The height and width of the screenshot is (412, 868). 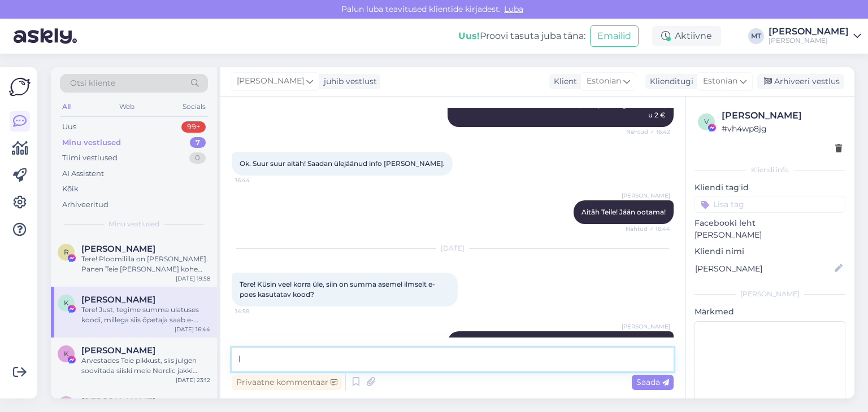 I want to click on div: Klient, so click(x=563, y=81).